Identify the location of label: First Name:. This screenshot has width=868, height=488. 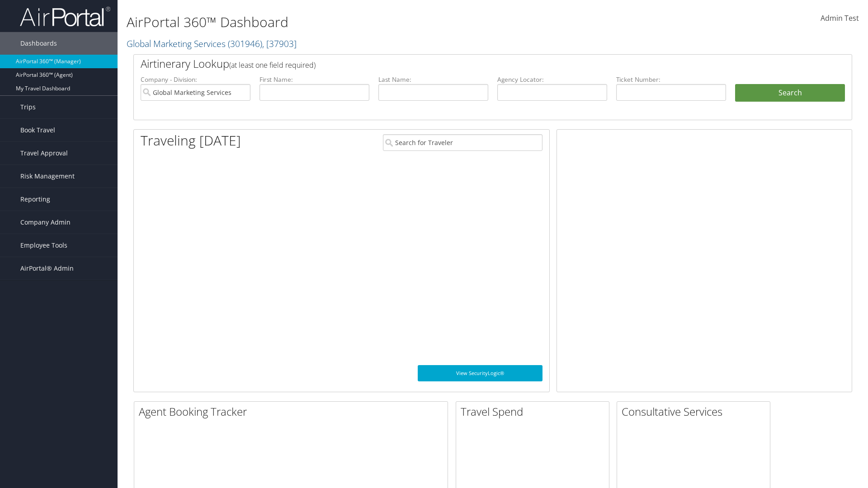
(314, 79).